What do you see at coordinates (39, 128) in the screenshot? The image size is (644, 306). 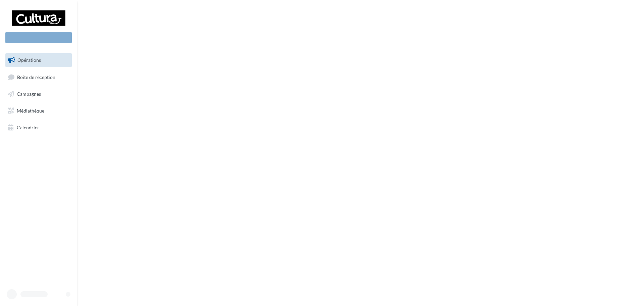 I see `a: Calendrier` at bounding box center [39, 128].